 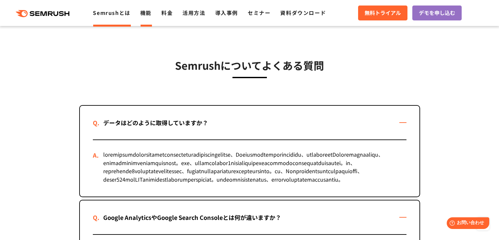 I want to click on a: セミナー, so click(x=259, y=13).